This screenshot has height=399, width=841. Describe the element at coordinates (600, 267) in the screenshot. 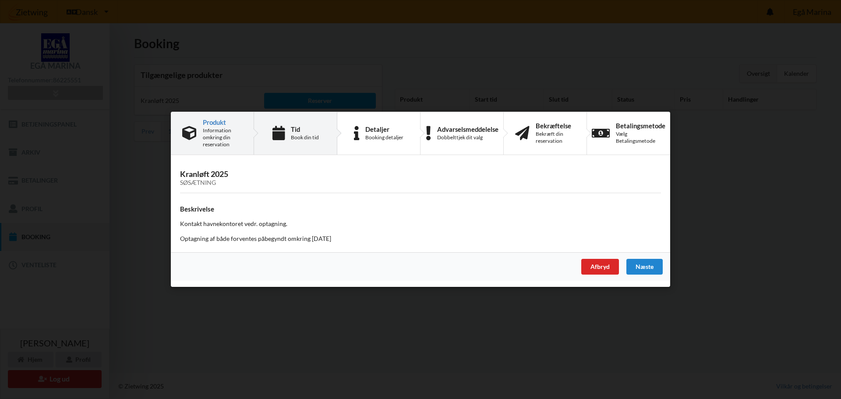

I see `div: Afbryd` at that location.